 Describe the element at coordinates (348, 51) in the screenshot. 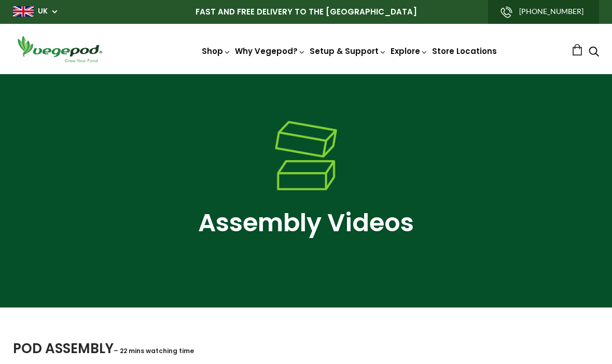

I see `a: Setup & Support` at that location.